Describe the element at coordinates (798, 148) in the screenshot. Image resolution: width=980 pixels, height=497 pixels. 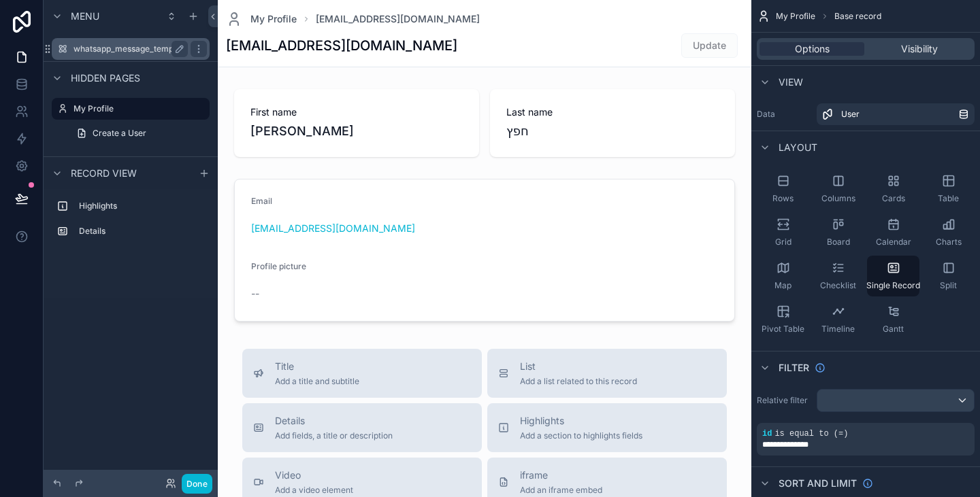
I see `span: Layout` at that location.